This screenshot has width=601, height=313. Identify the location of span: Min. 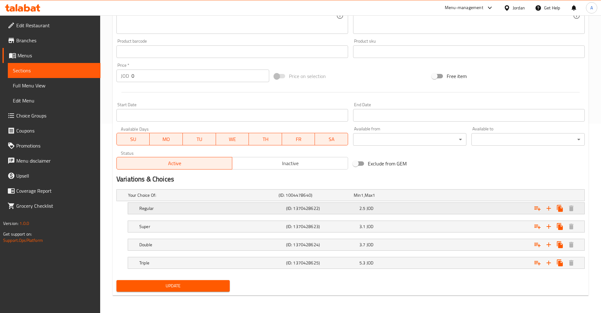
(357, 195).